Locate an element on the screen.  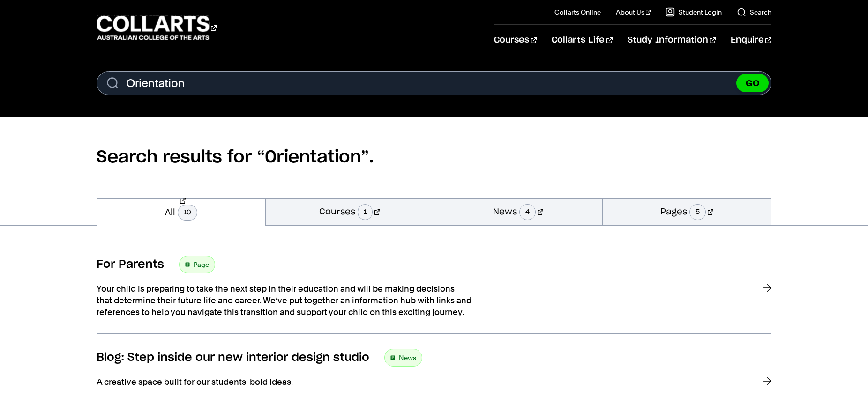
p: A creative space built for our students' bold ideas. is located at coordinates (284, 382).